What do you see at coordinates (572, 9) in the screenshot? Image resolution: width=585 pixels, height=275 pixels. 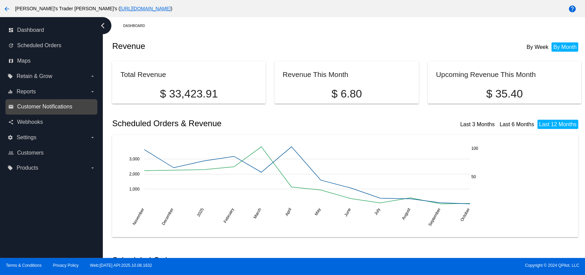 I see `mat-icon: help` at bounding box center [572, 9].